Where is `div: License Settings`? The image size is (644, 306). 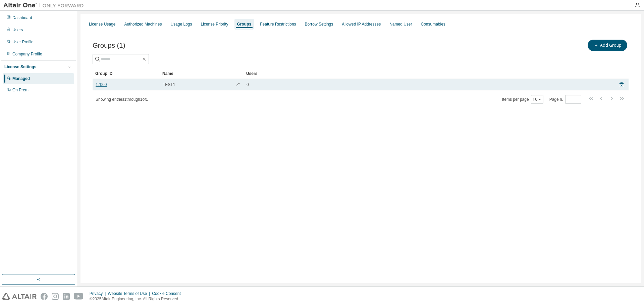 div: License Settings is located at coordinates (20, 67).